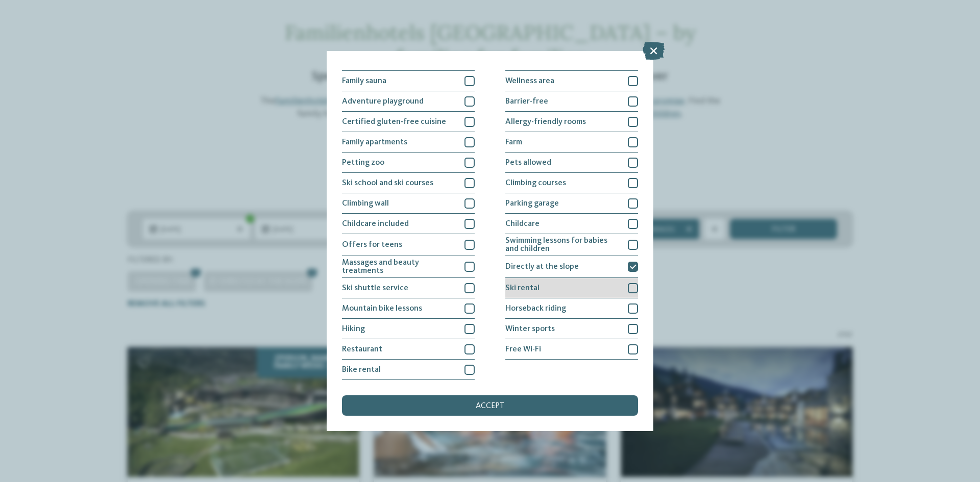 Image resolution: width=980 pixels, height=482 pixels. I want to click on span: Climbing wall, so click(366, 203).